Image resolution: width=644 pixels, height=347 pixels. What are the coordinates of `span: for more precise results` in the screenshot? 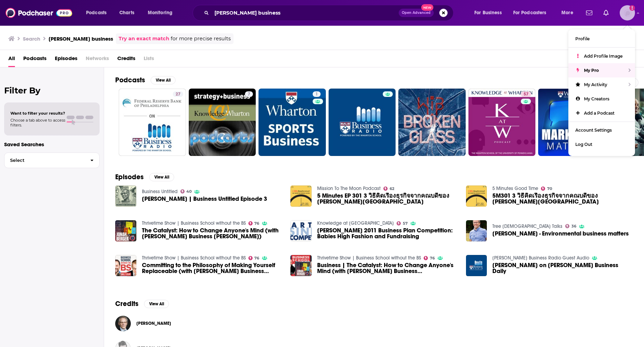 It's located at (200, 38).